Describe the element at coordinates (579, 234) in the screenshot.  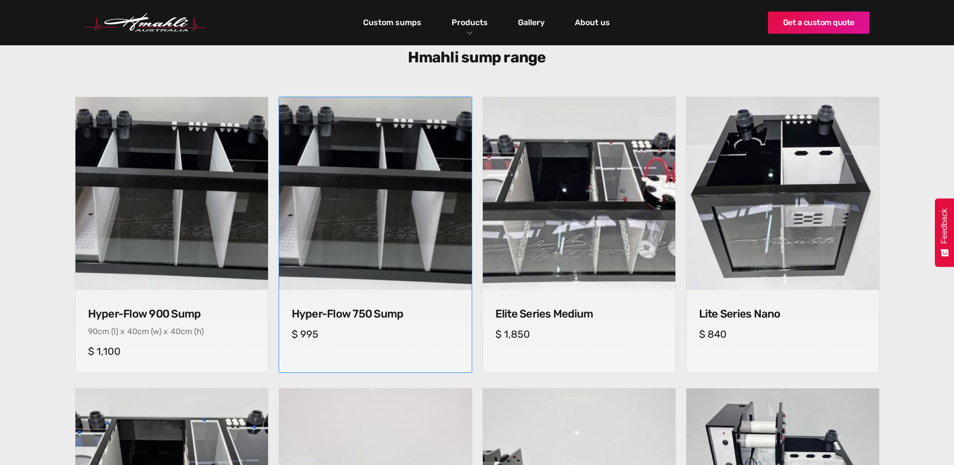
I see `a: Elite Series MediumElite Series MediumElite Series Medium$ 1,850` at that location.